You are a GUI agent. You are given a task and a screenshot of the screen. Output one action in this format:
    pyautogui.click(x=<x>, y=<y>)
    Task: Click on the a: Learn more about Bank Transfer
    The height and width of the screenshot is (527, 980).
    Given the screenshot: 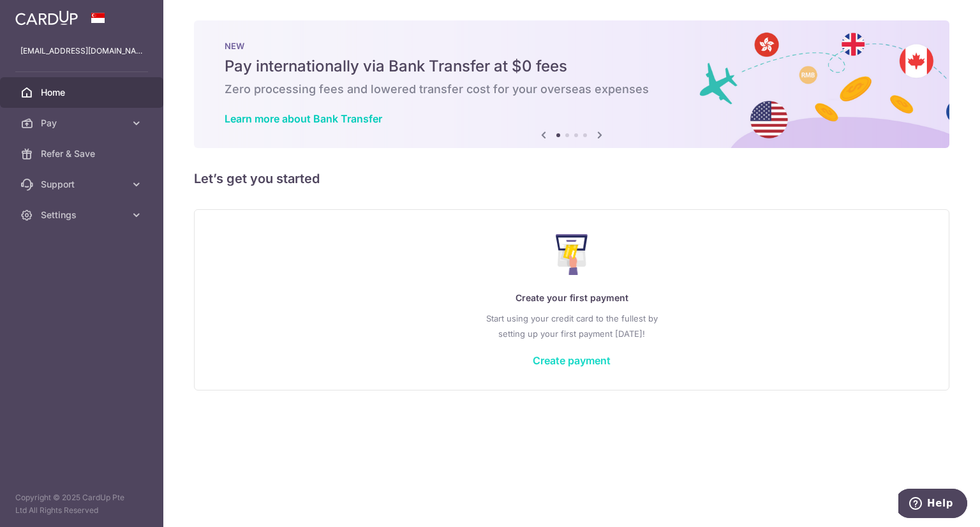 What is the action you would take?
    pyautogui.click(x=303, y=119)
    